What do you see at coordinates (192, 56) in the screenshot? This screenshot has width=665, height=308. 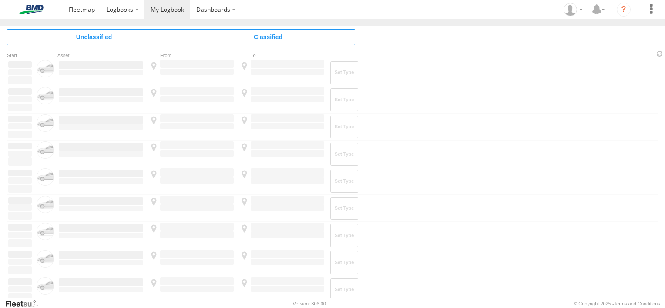 I see `div: From` at bounding box center [192, 56].